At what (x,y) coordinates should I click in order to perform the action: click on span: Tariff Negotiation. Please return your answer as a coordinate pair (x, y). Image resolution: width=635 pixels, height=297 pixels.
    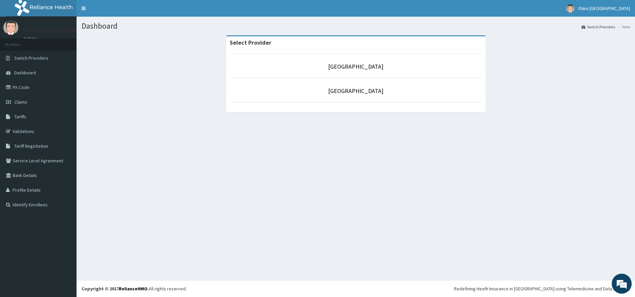
    Looking at the image, I should click on (31, 146).